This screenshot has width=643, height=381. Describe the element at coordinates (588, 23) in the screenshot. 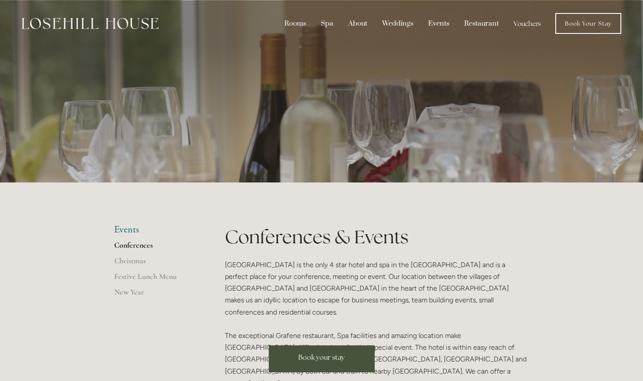

I see `a: Book Your Stay` at that location.